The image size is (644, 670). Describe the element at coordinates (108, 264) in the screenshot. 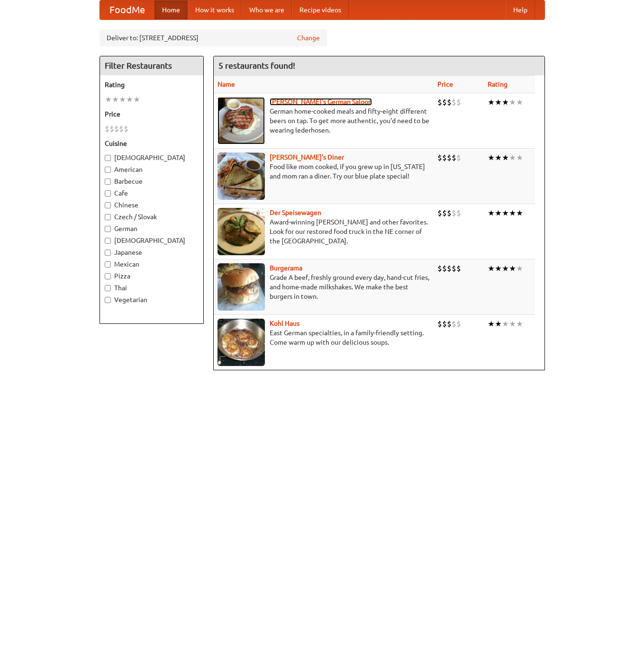

I see `input: Mexican` at that location.